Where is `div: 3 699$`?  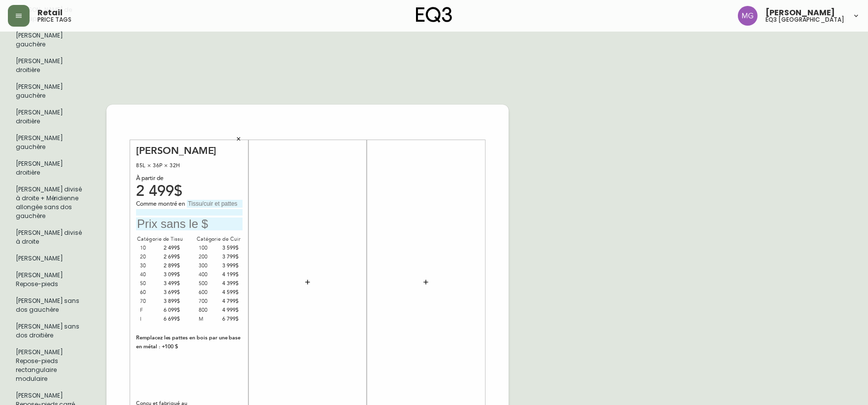 div: 3 699$ is located at coordinates (170, 292).